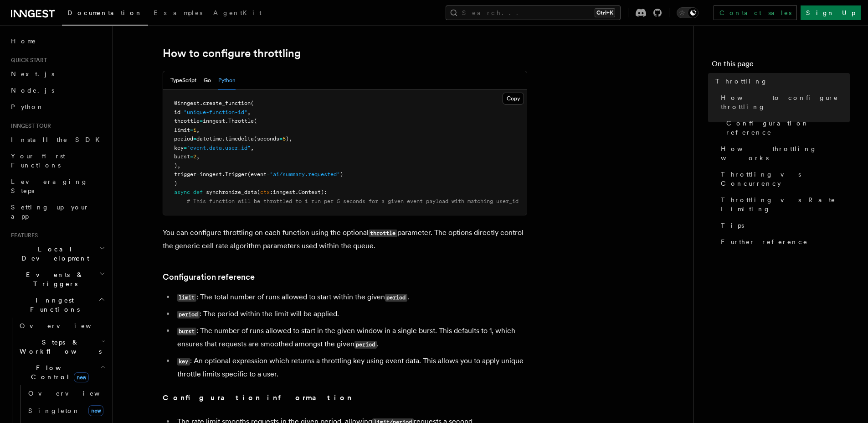 This screenshot has height=423, width=868. I want to click on span: "unique-function-id", so click(215, 112).